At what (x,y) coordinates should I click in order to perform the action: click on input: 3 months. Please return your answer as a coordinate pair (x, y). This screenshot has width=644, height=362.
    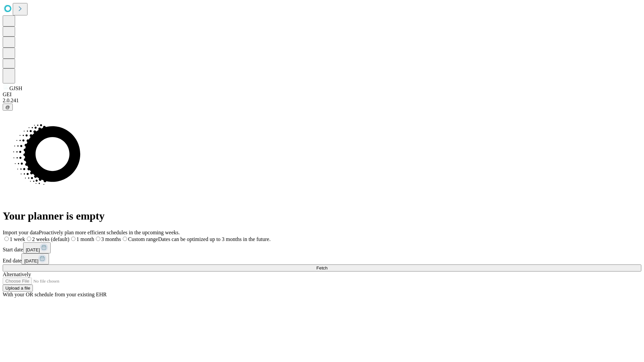
    Looking at the image, I should click on (98, 238).